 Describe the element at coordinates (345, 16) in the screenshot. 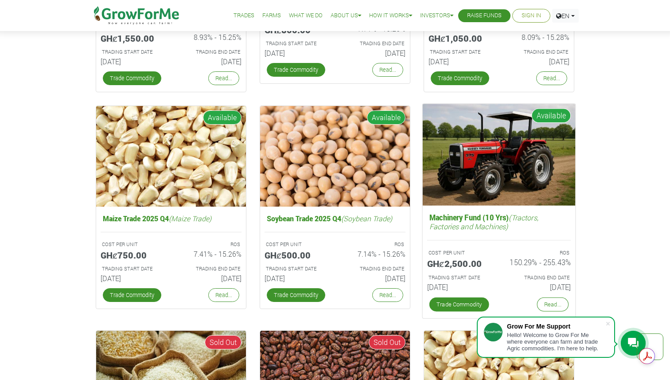

I see `a: About Us` at that location.